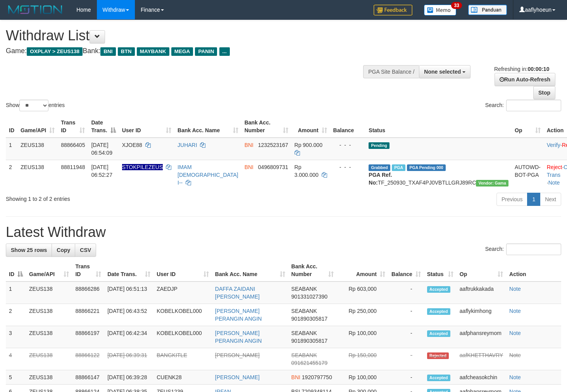  What do you see at coordinates (362, 293) in the screenshot?
I see `td: Rp 603,000` at bounding box center [362, 293].